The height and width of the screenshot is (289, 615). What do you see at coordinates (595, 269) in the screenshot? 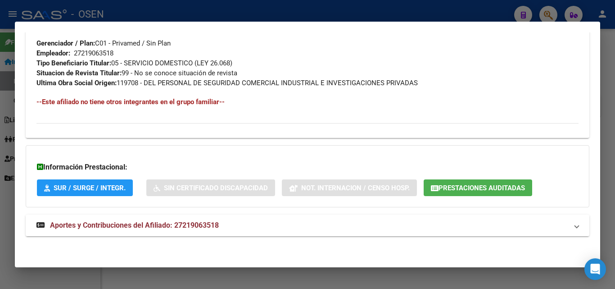
I see `div: Open Intercom Messenger` at bounding box center [595, 269].